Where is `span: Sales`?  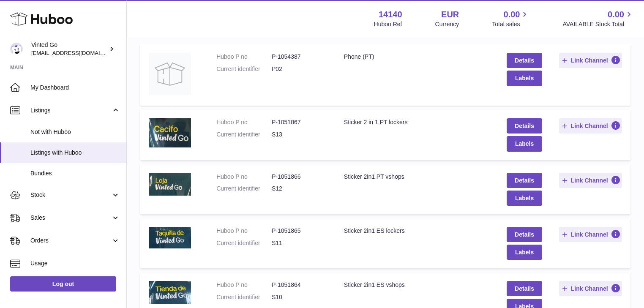
span: Sales is located at coordinates (71, 217).